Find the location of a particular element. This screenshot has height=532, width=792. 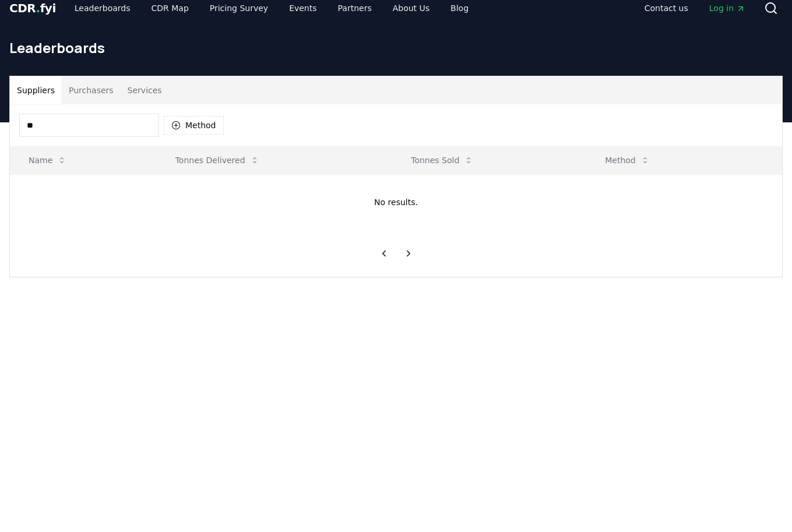

span: CDR fyi is located at coordinates (32, 8).